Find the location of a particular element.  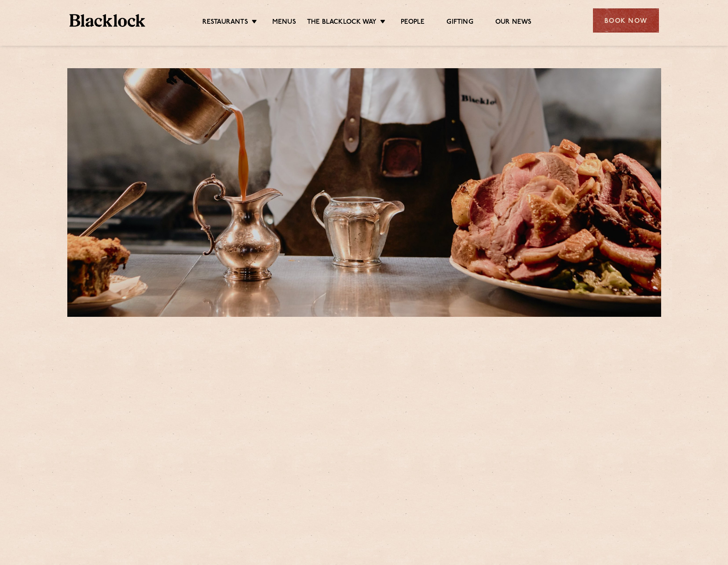

a: Our News is located at coordinates (513, 23).